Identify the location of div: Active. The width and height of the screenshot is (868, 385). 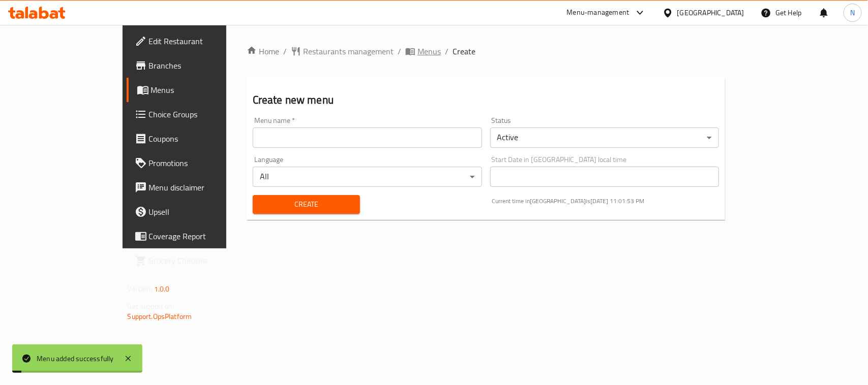
(604, 137).